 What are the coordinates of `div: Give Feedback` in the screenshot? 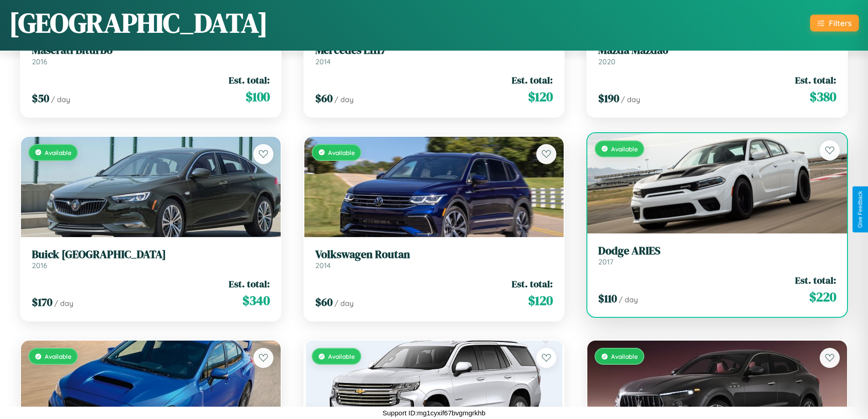 It's located at (860, 210).